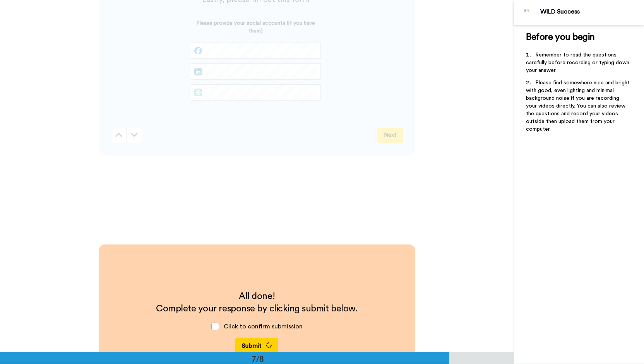  What do you see at coordinates (592, 12) in the screenshot?
I see `div: WILD Success` at bounding box center [592, 12].